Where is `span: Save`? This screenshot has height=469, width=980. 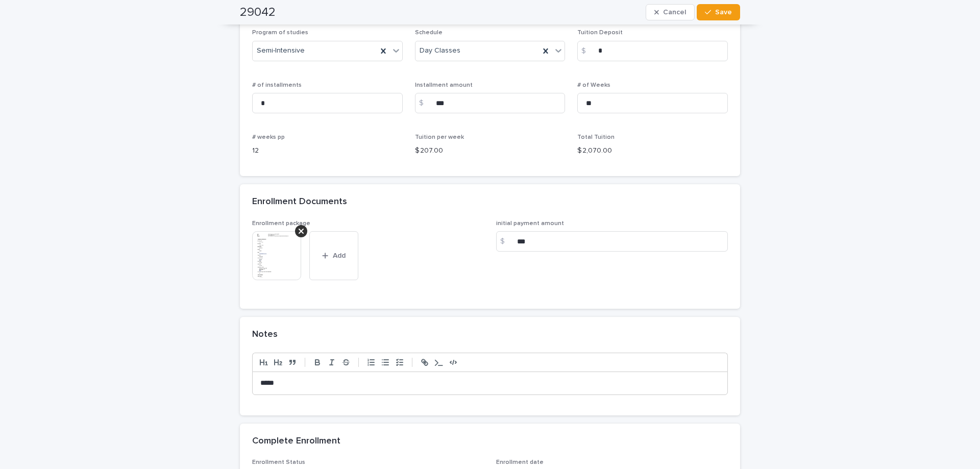
span: Save is located at coordinates (723, 12).